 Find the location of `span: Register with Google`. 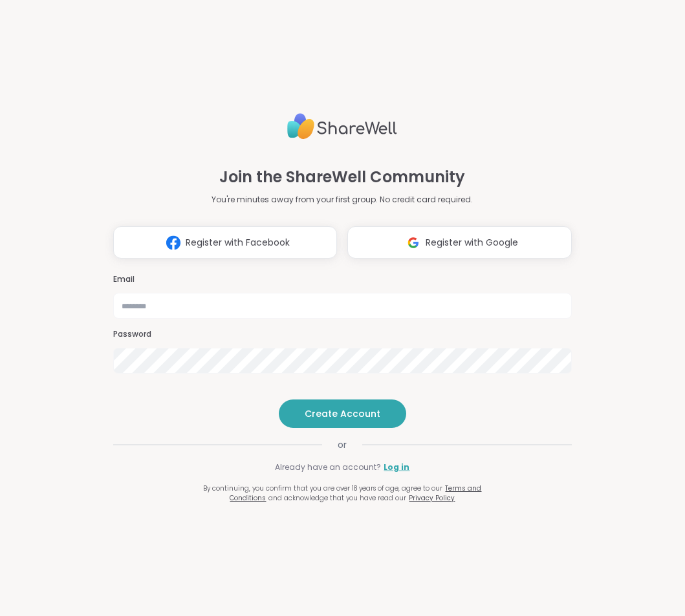

span: Register with Google is located at coordinates (471, 242).